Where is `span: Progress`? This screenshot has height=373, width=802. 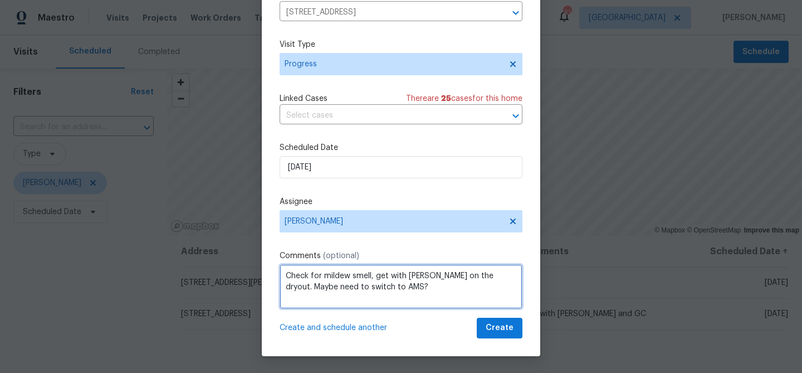 span: Progress is located at coordinates (393, 64).